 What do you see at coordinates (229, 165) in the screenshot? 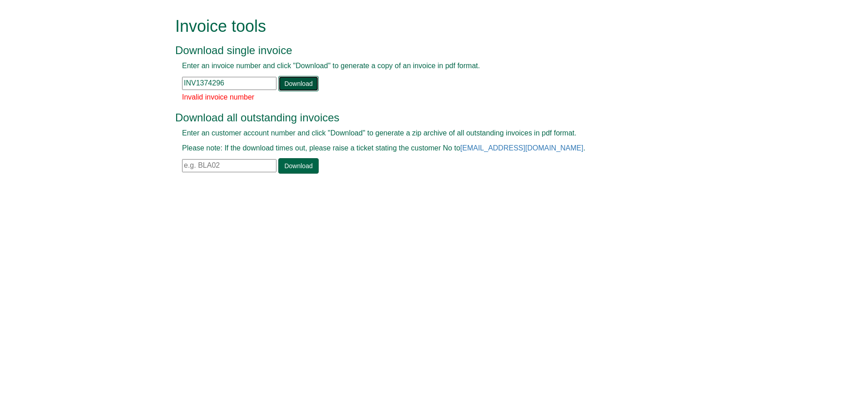
I see `input: e.g. BLA02` at bounding box center [229, 165].